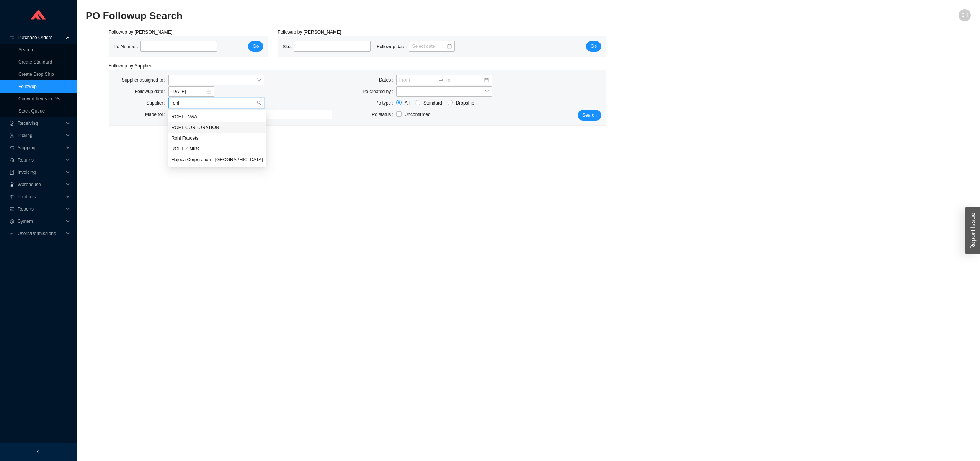 This screenshot has height=461, width=980. I want to click on span: Invoicing, so click(41, 172).